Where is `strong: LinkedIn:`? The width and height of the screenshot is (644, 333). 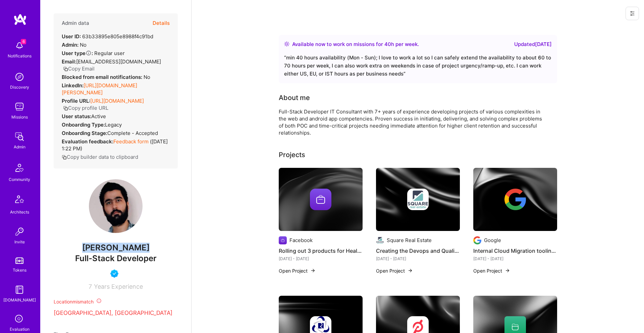 strong: LinkedIn: is located at coordinates (72, 85).